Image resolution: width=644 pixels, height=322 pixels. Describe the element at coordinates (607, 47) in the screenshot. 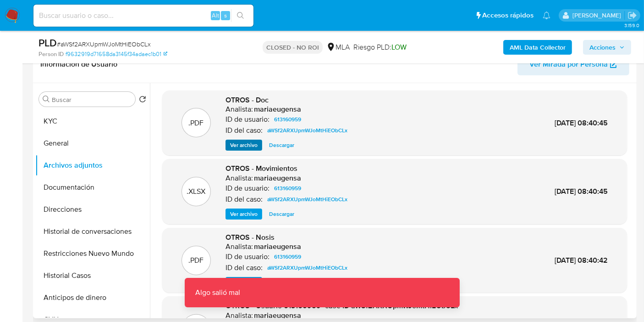

I see `button: Acciones` at that location.